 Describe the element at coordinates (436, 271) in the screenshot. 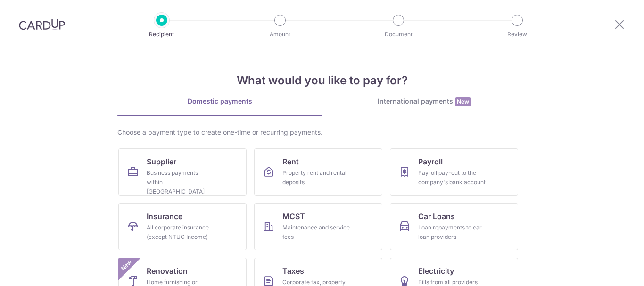

I see `span: Electricity` at that location.